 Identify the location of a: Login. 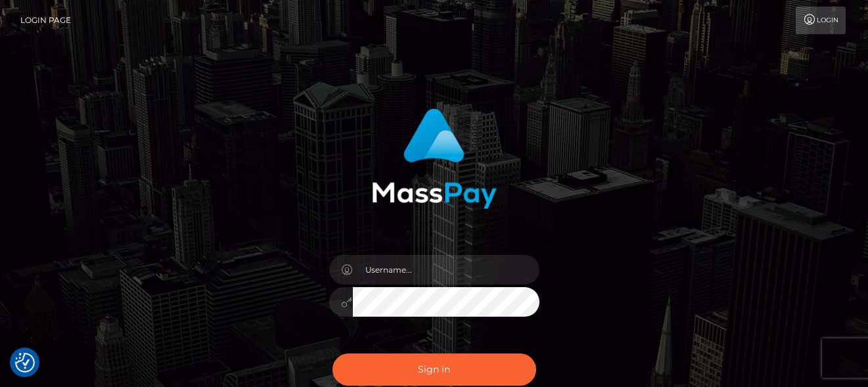
(821, 20).